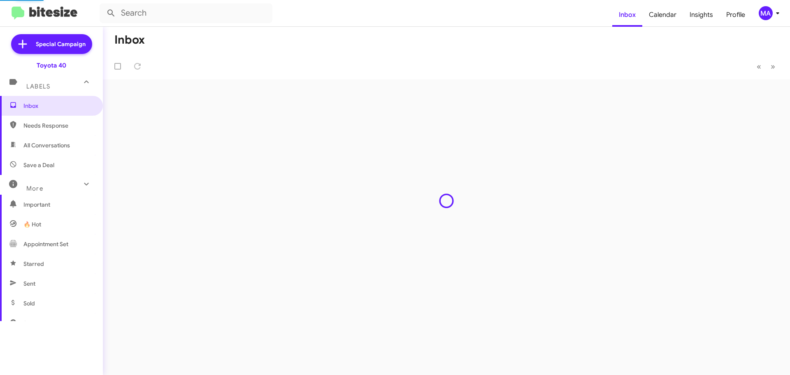 The height and width of the screenshot is (375, 790). I want to click on span: Insights, so click(701, 15).